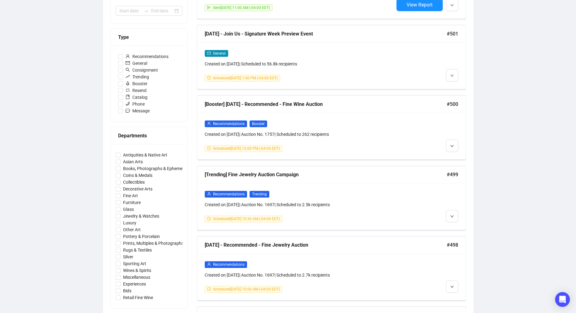 This screenshot has width=576, height=313. I want to click on span: Wines & Spirits, so click(137, 271).